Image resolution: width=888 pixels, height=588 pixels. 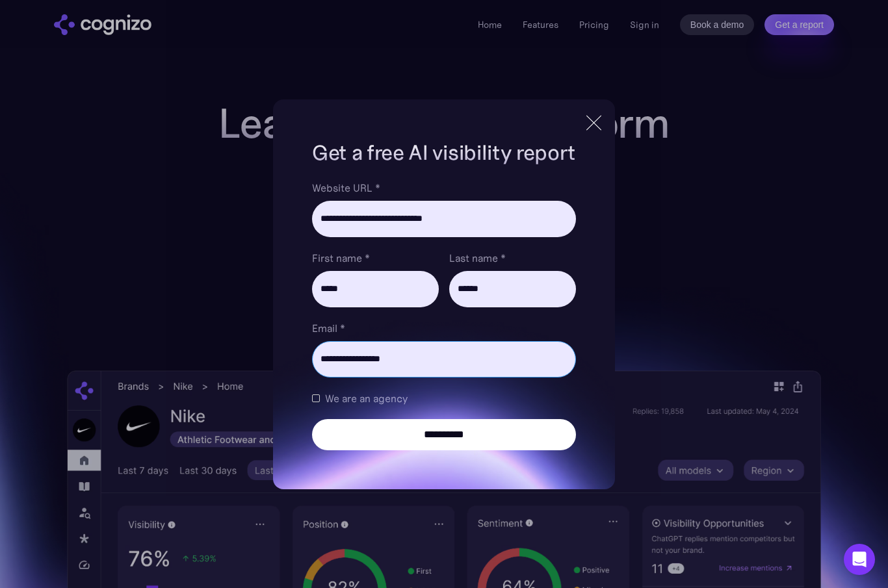 I want to click on h1: Get a free AI visibility report, so click(x=444, y=152).